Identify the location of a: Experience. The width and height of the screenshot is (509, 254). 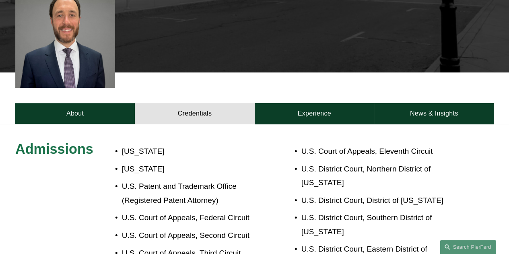
(314, 113).